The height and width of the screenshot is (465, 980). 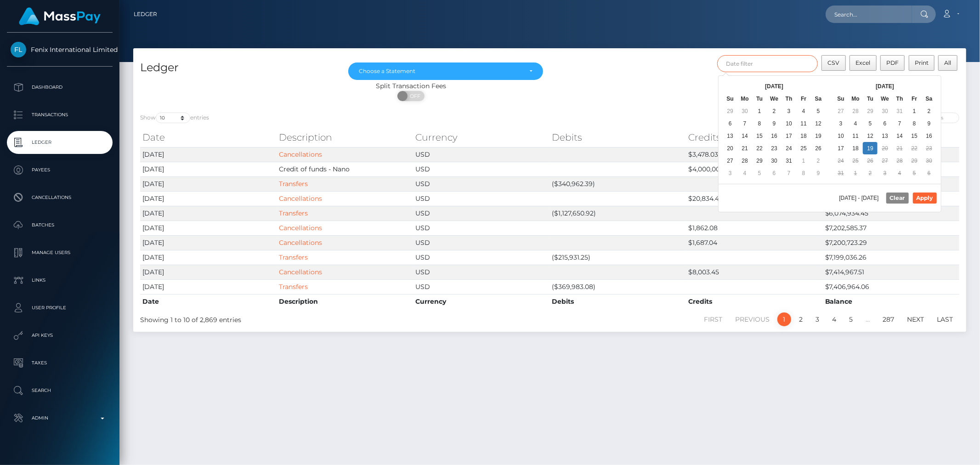 I want to click on h4: Ledger, so click(x=237, y=68).